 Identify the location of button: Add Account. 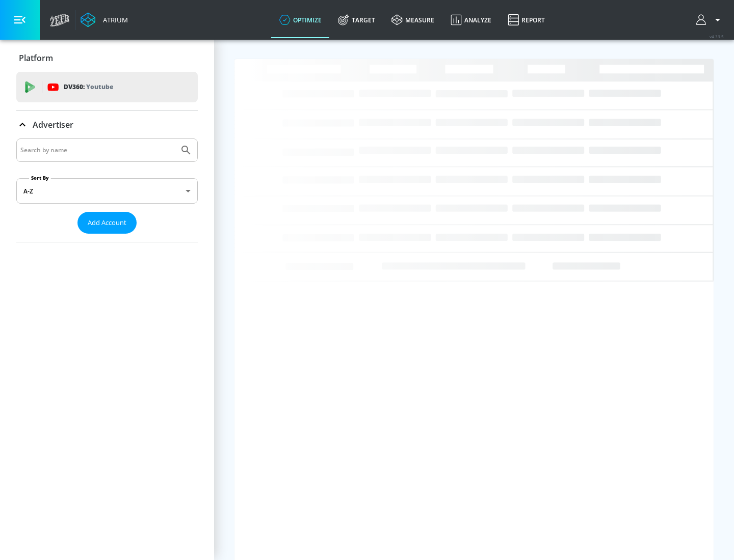
(107, 222).